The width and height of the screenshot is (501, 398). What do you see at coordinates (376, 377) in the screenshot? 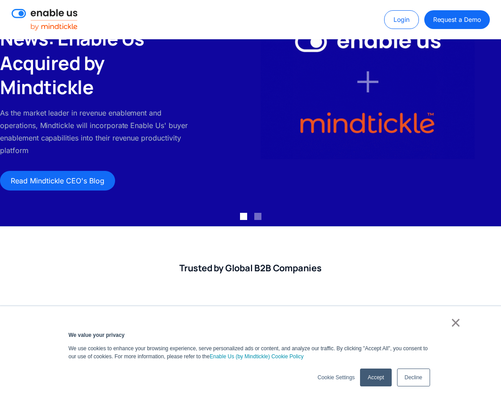
I see `a: Accept` at bounding box center [376, 377].